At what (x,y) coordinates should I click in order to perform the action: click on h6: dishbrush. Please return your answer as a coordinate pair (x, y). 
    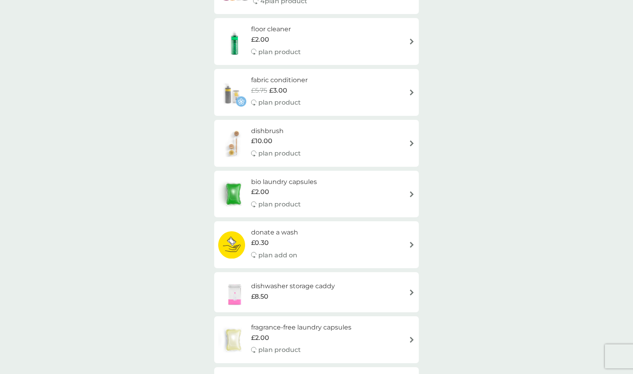
    Looking at the image, I should click on (276, 131).